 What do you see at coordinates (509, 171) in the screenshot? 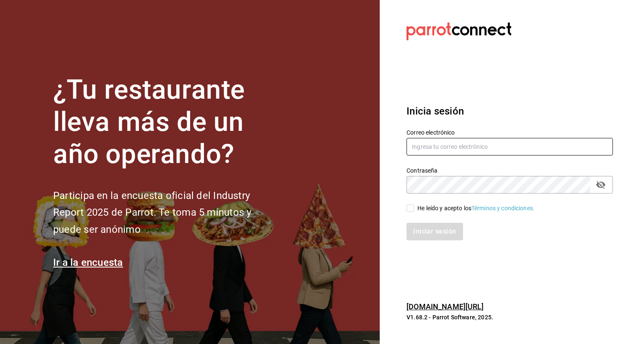
I see `label: Contraseña` at bounding box center [509, 171].